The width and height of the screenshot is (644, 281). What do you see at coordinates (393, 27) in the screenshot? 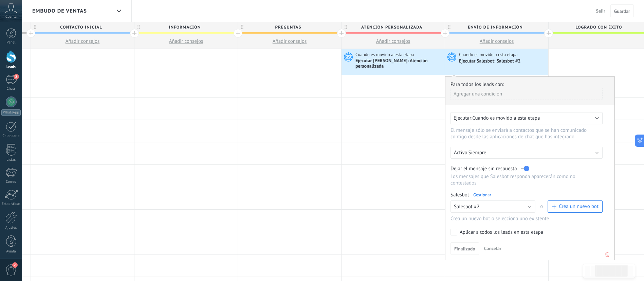
I see `div: Atención personalizada` at bounding box center [393, 27].